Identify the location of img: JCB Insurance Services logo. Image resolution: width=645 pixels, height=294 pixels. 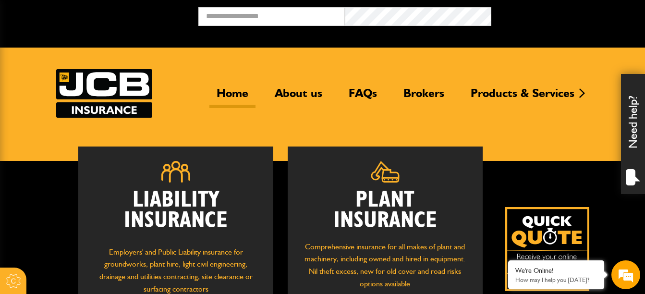
(104, 93).